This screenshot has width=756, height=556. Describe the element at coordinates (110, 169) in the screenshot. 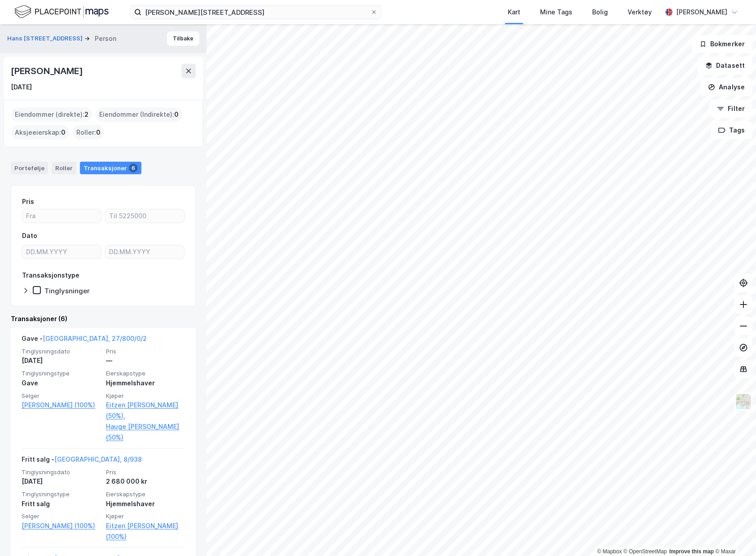

I see `div: Transaksjoner` at that location.